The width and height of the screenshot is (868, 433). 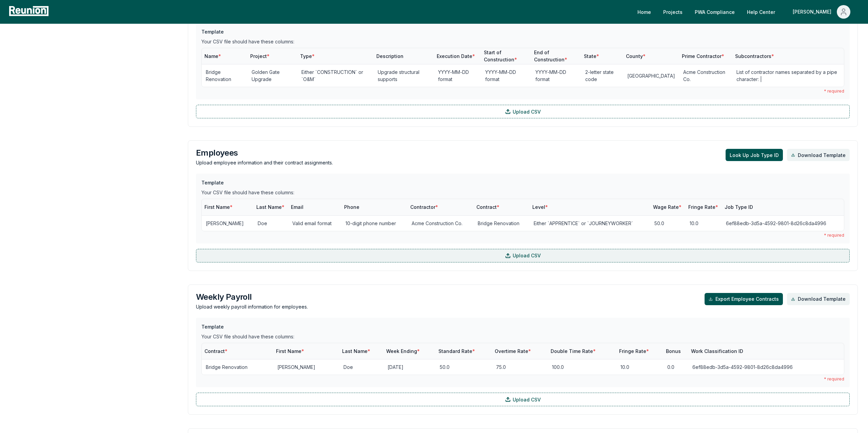 I want to click on p: Upload employee information and their contract assignments., so click(x=264, y=162).